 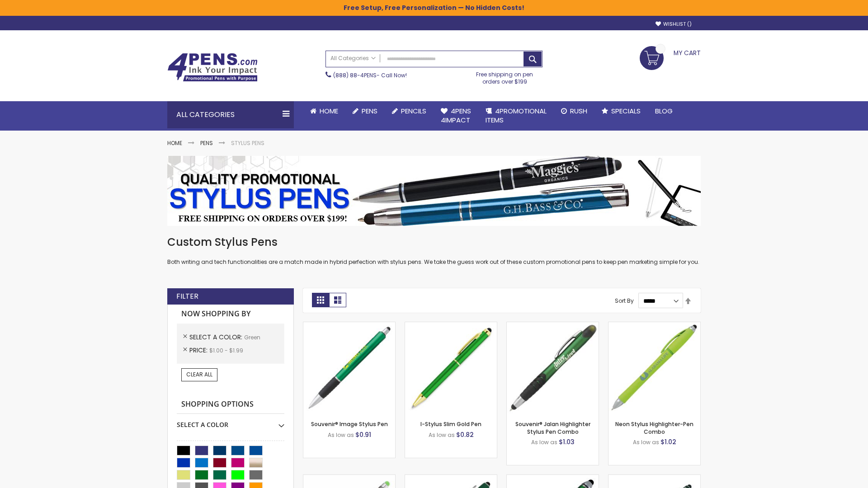 I want to click on strong: Grid, so click(x=321, y=300).